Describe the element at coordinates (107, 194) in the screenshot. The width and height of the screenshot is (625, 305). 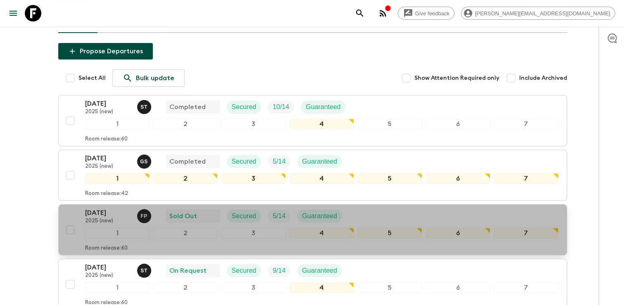
I see `p: Room release: 42` at that location.